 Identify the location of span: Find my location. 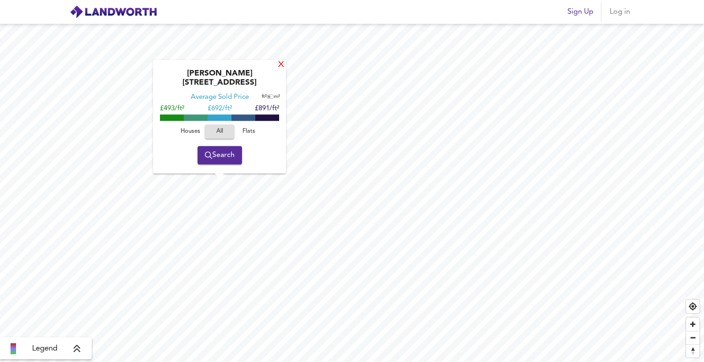
(692, 306).